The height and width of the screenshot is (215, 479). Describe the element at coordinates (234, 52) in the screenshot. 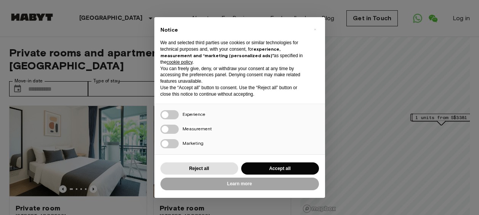

I see `p: We and selected third parties use cookies or similar technologies for technical purposes and, wit...` at that location.